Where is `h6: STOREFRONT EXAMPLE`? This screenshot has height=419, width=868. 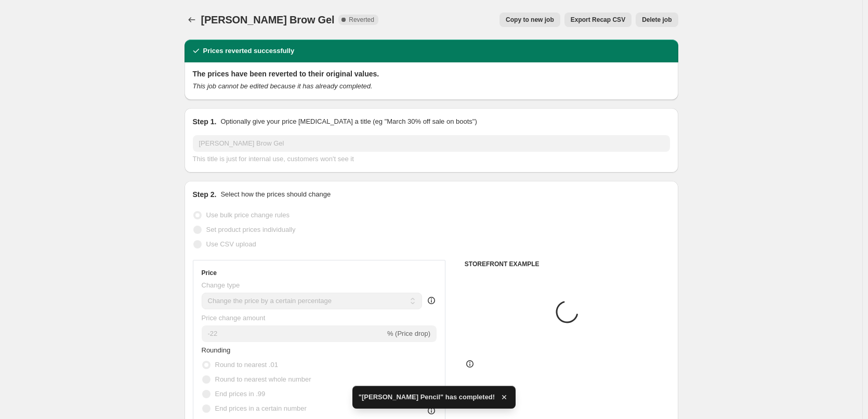
h6: STOREFRONT EXAMPLE is located at coordinates (567, 264).